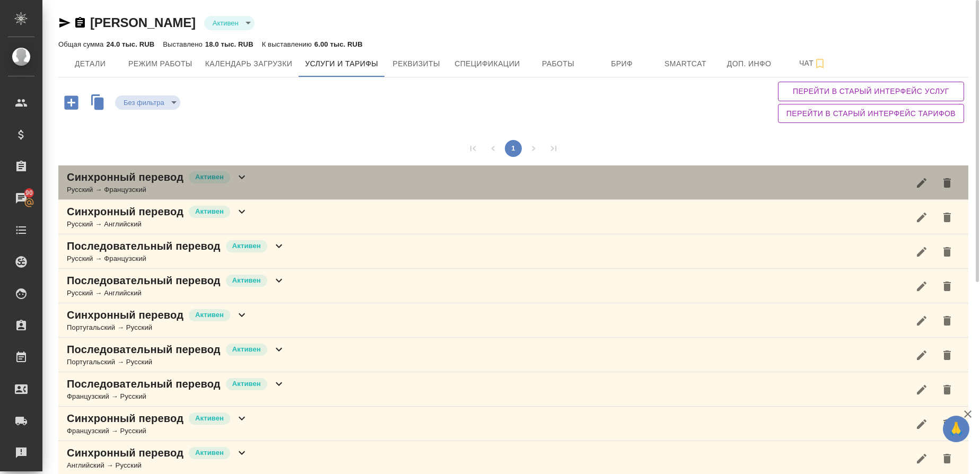 This screenshot has height=474, width=980. Describe the element at coordinates (225, 23) in the screenshot. I see `button: Активен` at that location.